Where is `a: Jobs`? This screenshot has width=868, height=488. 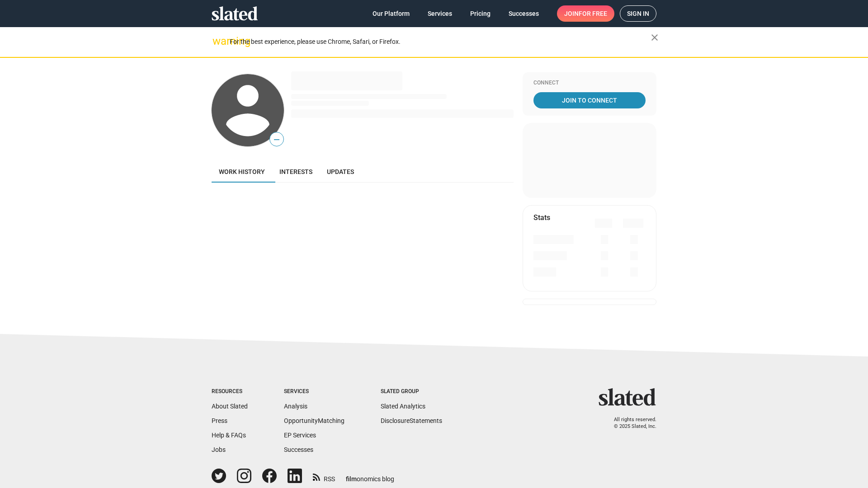 a: Jobs is located at coordinates (219, 450).